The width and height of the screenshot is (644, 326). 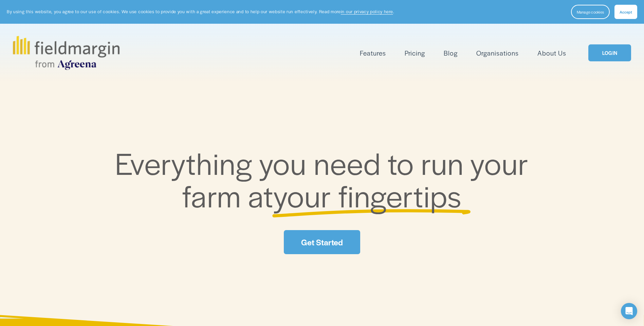 What do you see at coordinates (367, 195) in the screenshot?
I see `span: your fingertips` at bounding box center [367, 195].